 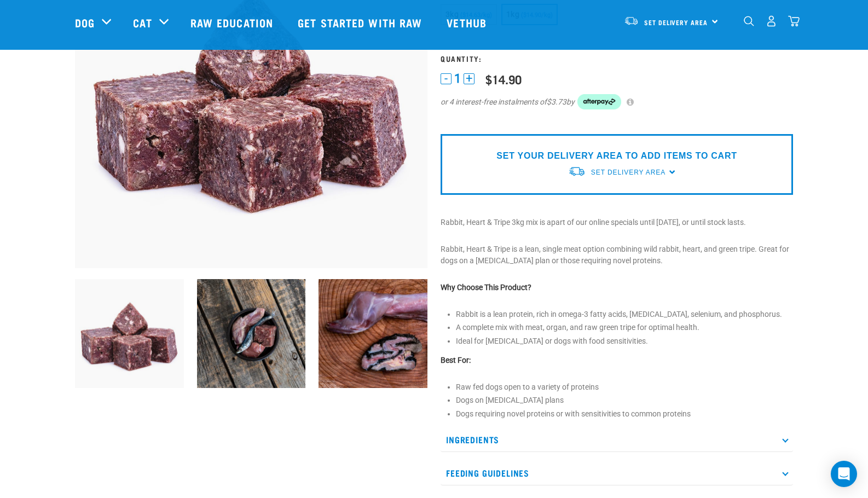 What do you see at coordinates (794, 21) in the screenshot?
I see `img: home-icon@2x.png` at bounding box center [794, 21].